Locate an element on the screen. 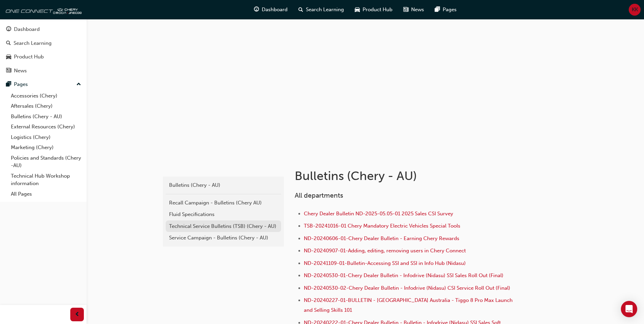 Image resolution: width=644 pixels, height=324 pixels. a: Logistics (Chery) is located at coordinates (46, 137).